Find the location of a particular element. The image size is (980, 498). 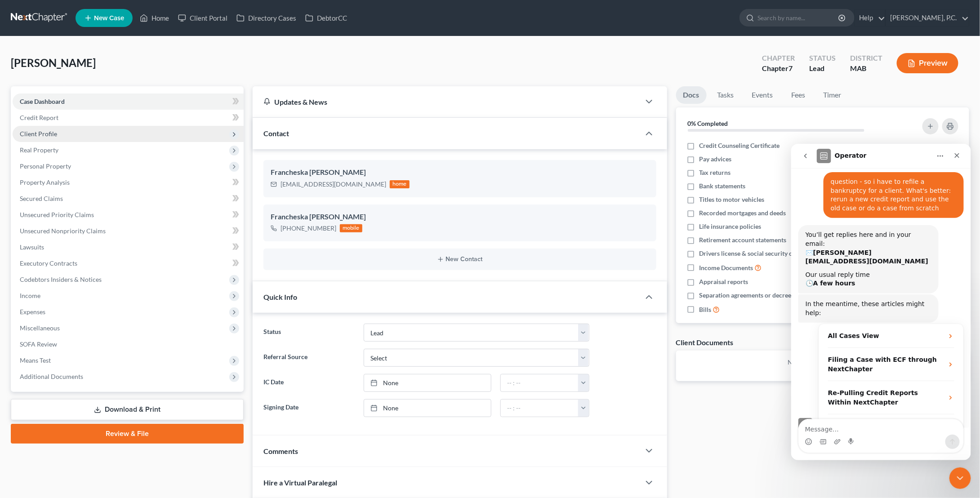

span: Tax returns is located at coordinates (716, 173).